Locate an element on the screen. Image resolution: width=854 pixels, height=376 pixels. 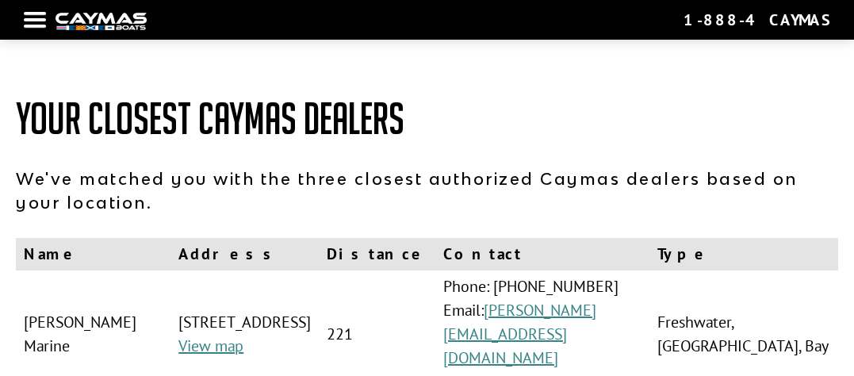
a: View map is located at coordinates (211, 346).